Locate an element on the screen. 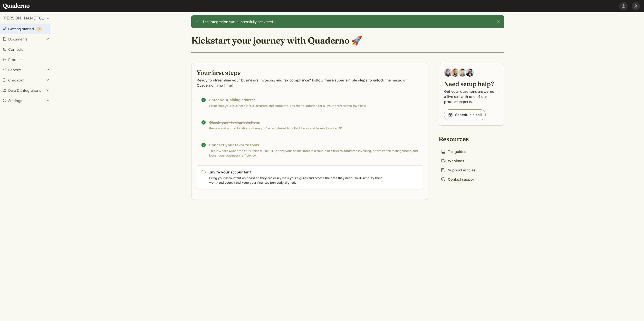  a: Schedule a call is located at coordinates (465, 115).